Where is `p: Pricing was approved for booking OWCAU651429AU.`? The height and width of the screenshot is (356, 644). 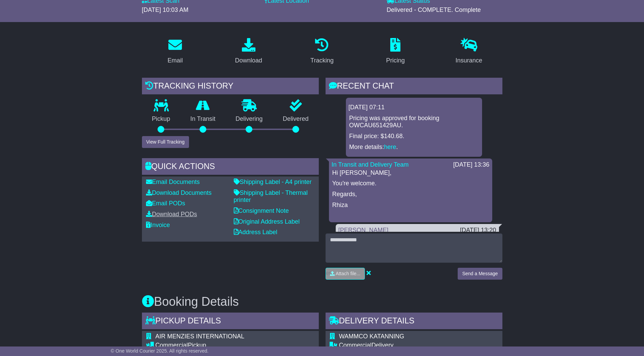
p: Pricing was approved for booking OWCAU651429AU. is located at coordinates (414, 122).